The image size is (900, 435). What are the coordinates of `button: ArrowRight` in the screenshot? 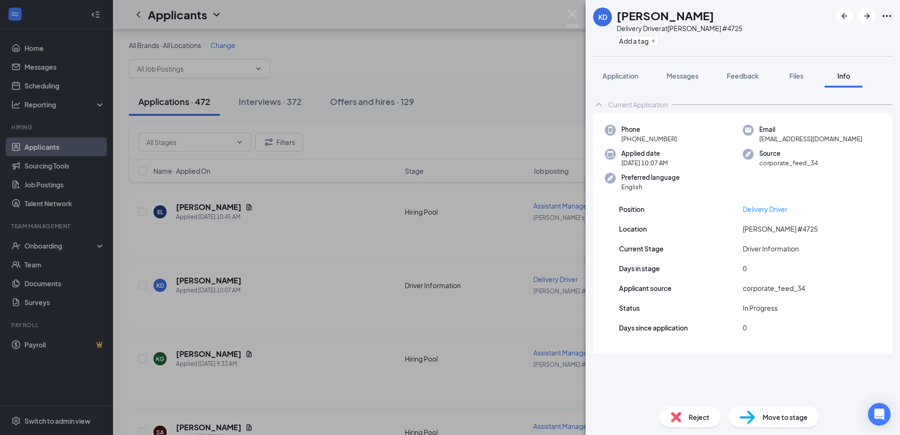 It's located at (867, 16).